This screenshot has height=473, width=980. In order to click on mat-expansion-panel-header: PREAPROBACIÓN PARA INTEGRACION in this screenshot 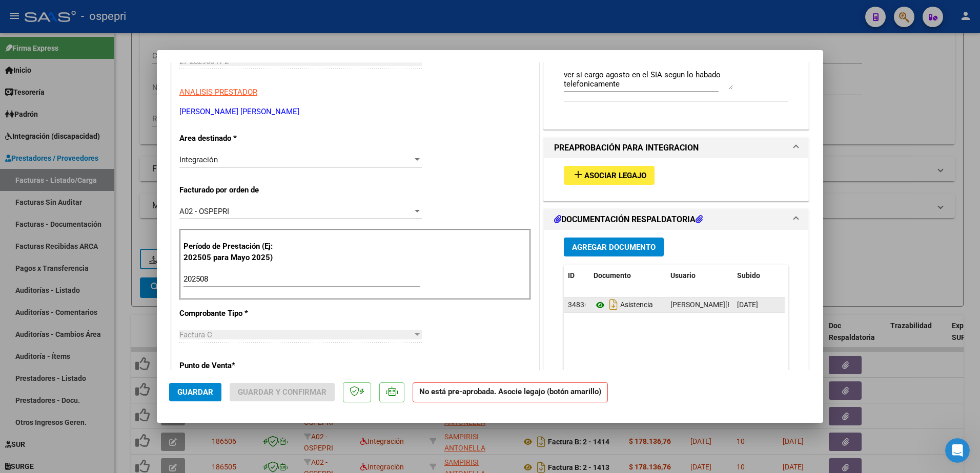, I will do `click(675, 148)`.